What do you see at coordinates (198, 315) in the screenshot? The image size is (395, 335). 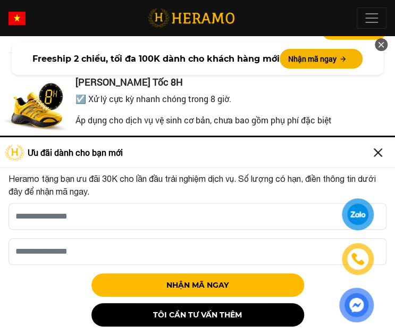 I see `button: Tôi cần tư vấn thêm` at bounding box center [198, 315].